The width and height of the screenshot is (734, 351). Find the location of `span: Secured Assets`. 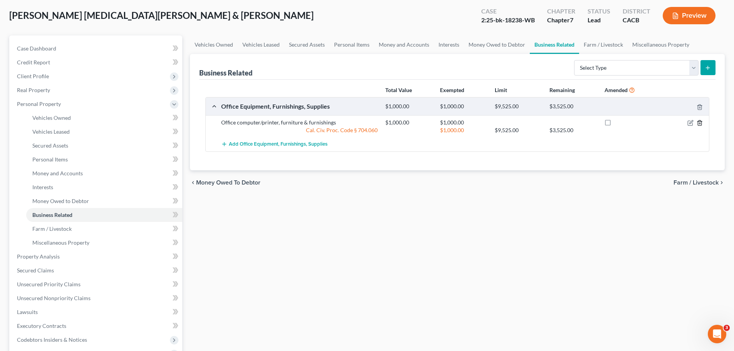

span: Secured Assets is located at coordinates (50, 145).